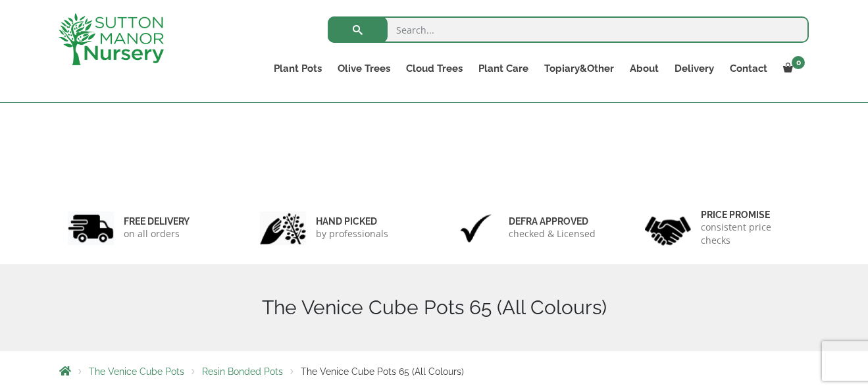  I want to click on span: The Venice Cube Pots 65 (All Colours), so click(383, 372).